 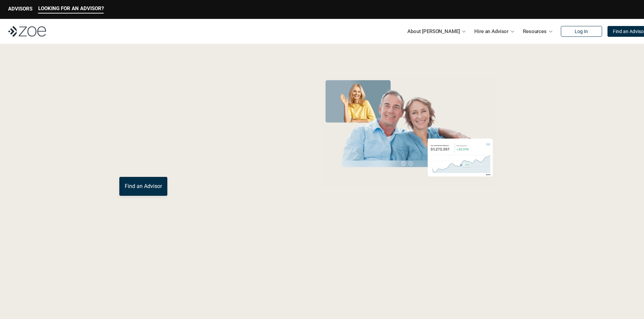 What do you see at coordinates (20, 9) in the screenshot?
I see `p: ADVISORS` at bounding box center [20, 9].